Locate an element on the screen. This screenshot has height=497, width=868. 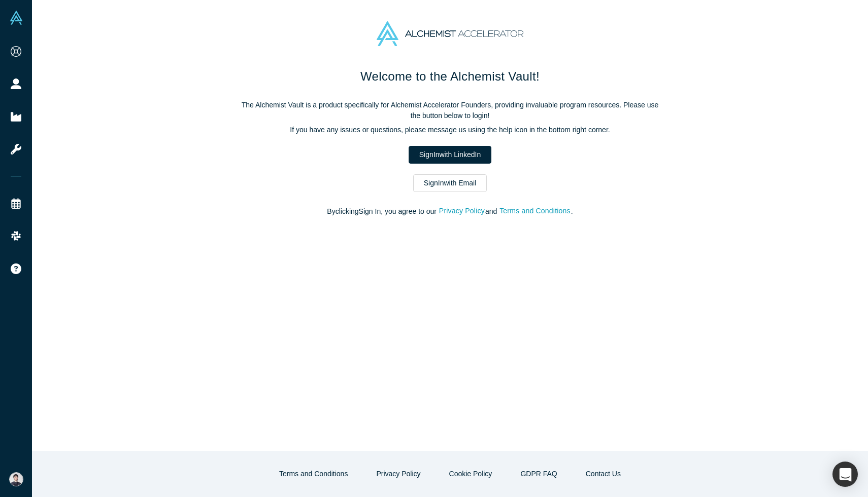
p: The Alchemist Vault is a product specifically for Alchemist Accelerator Founders, providing inval... is located at coordinates (450, 111).